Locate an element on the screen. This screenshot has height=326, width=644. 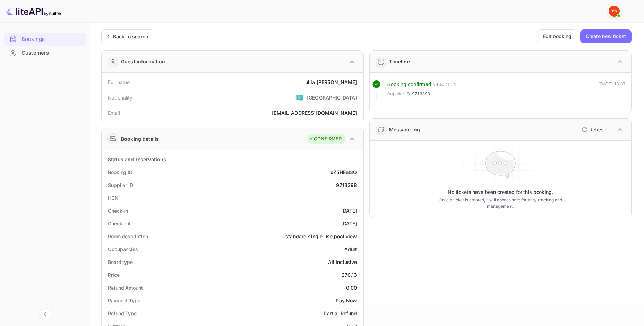
div: CONFIRMED is located at coordinates (325, 139).